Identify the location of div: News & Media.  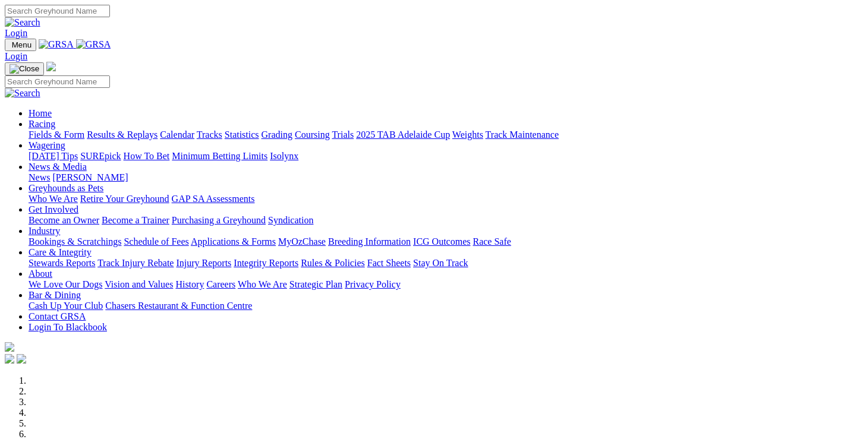
(435, 178).